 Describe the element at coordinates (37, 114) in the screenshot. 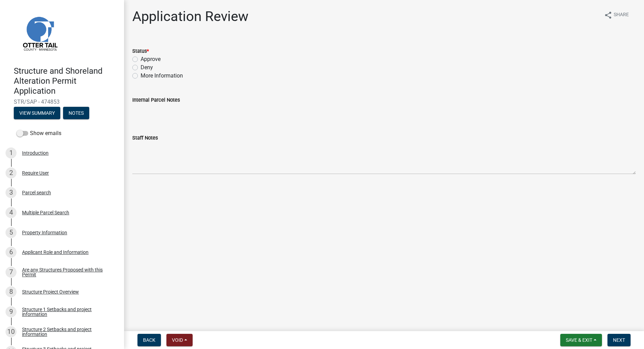

I see `wm-modal-confirm: Summary` at that location.